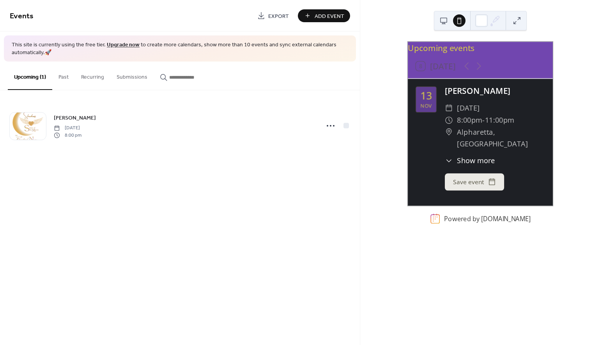  What do you see at coordinates (64, 75) in the screenshot?
I see `button: Past` at bounding box center [64, 75].